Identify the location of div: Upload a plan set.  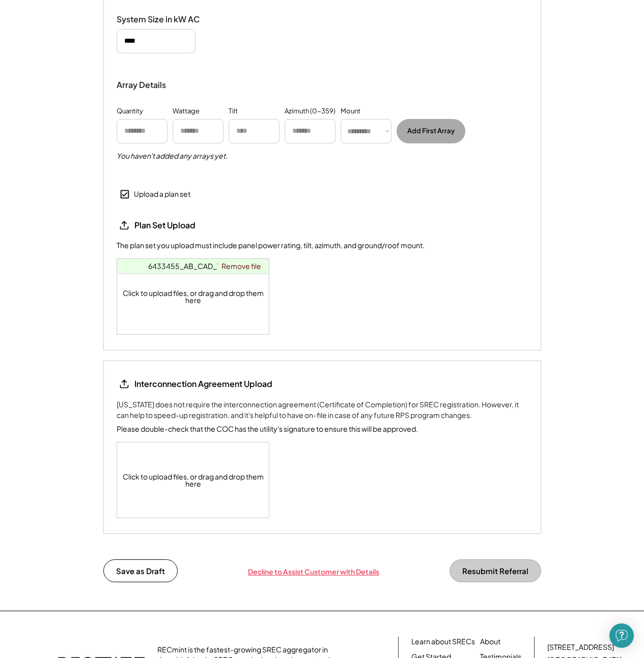
(161, 194).